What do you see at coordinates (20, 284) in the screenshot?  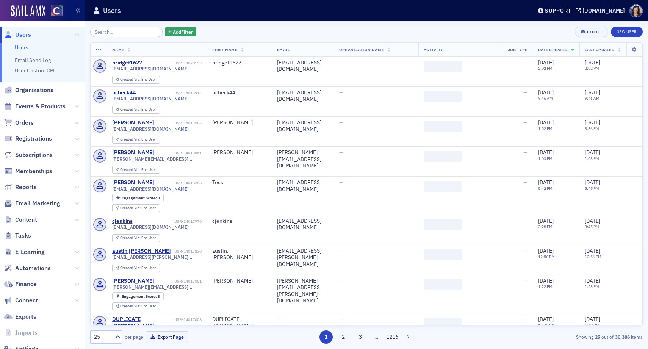 I see `a: Finance` at bounding box center [20, 284].